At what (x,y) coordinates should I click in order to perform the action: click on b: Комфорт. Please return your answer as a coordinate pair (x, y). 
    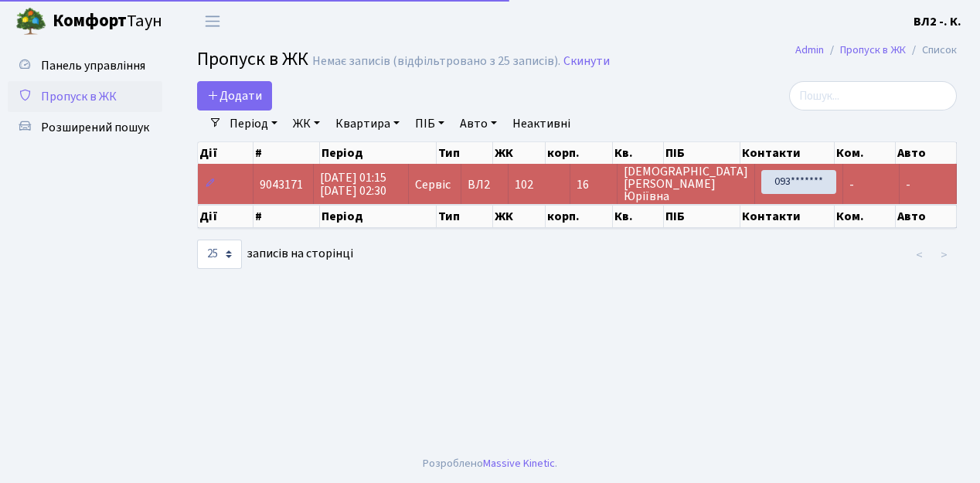
    Looking at the image, I should click on (89, 21).